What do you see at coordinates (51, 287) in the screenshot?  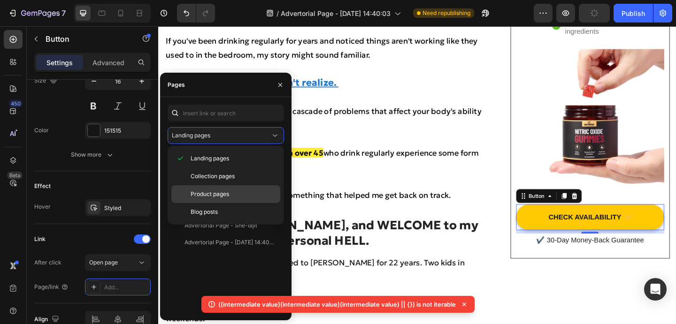 I see `div: Page/link` at bounding box center [51, 287].